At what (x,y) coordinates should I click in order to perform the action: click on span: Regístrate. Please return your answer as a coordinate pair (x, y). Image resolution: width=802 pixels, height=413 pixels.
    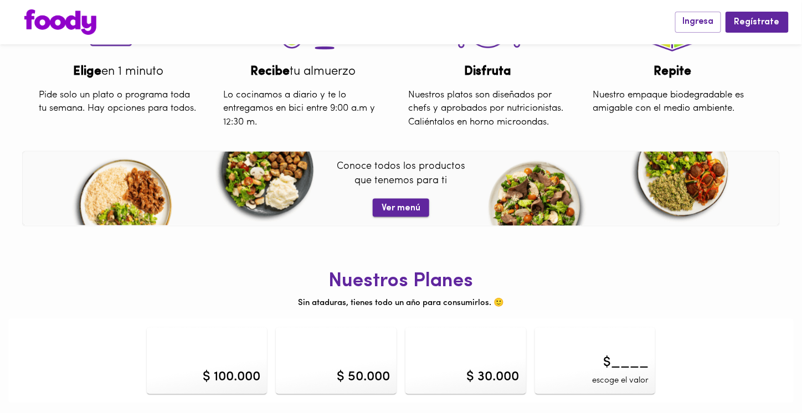
    Looking at the image, I should click on (757, 22).